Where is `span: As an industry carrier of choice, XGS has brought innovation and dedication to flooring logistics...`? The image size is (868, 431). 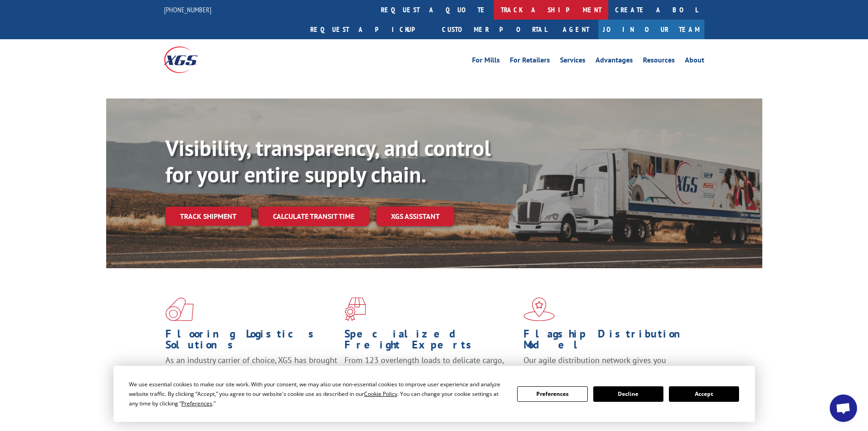
span: As an industry carrier of choice, XGS has brought innovation and dedication to flooring logistics... is located at coordinates (251, 371).